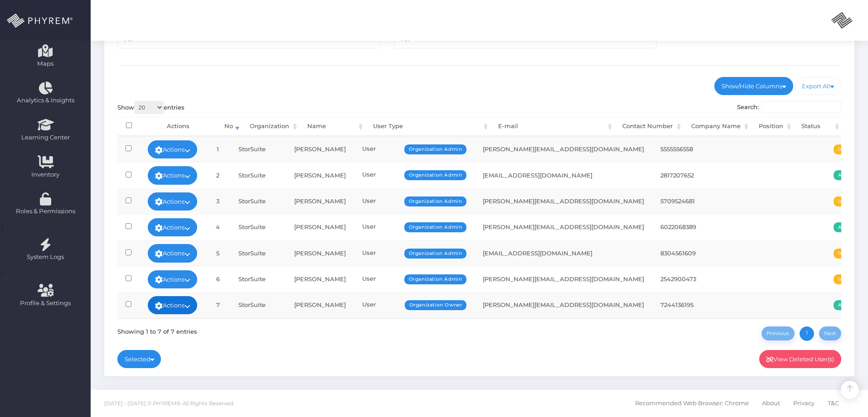 This screenshot has height=417, width=868. I want to click on td: 2, so click(217, 175).